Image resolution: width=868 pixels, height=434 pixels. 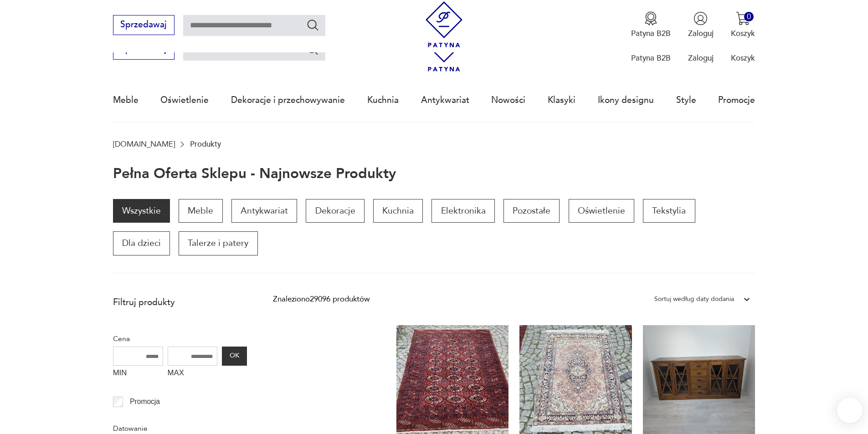 I want to click on p: Pozostałe, so click(x=531, y=211).